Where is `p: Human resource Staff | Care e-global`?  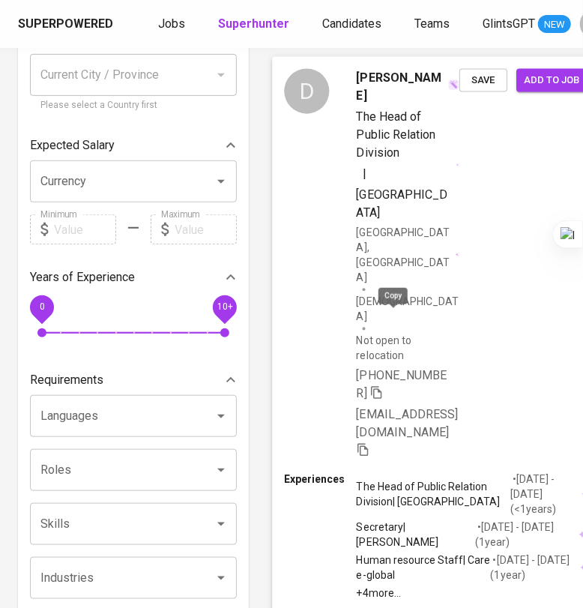 p: Human resource Staff | Care e-global is located at coordinates (424, 568).